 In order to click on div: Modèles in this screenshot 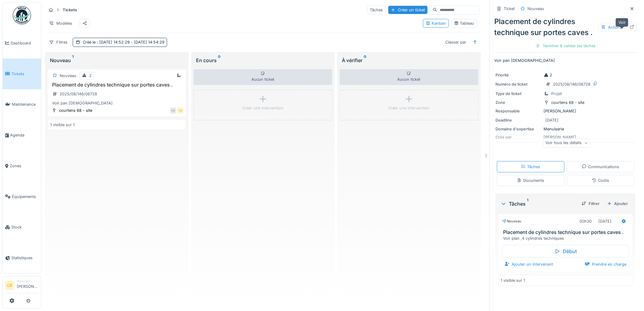, I will do `click(60, 23)`.